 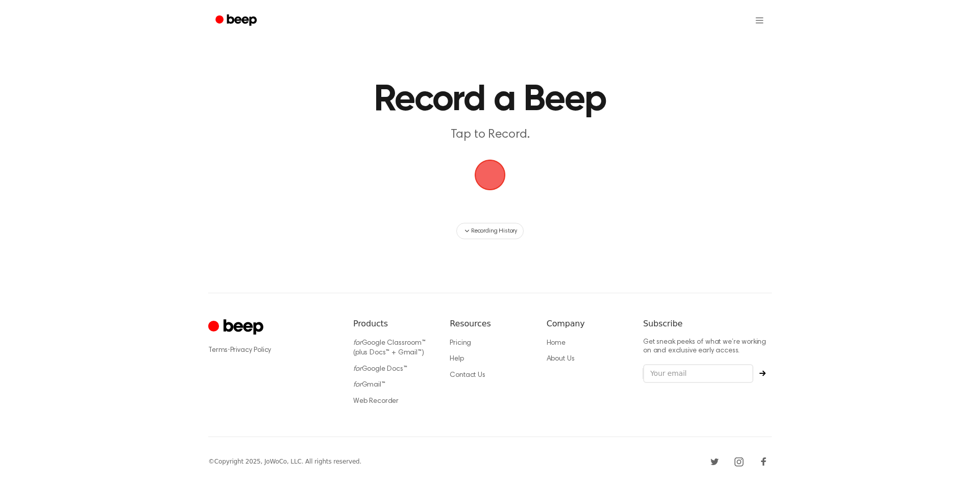 What do you see at coordinates (237, 327) in the screenshot?
I see `a: Cruip` at bounding box center [237, 327].